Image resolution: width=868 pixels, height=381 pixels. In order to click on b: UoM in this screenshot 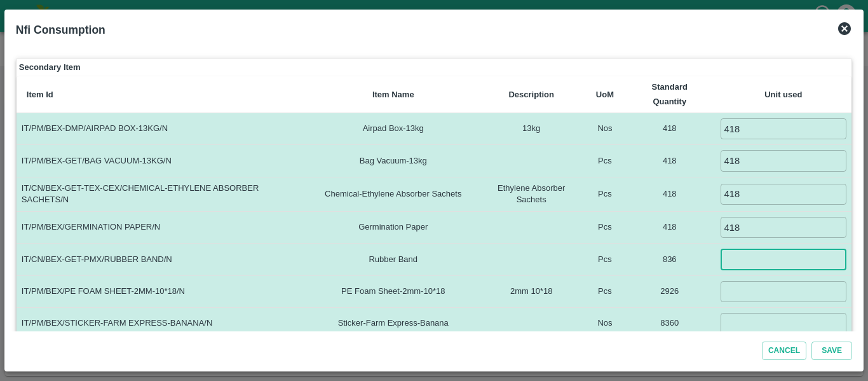, I will do `click(605, 94)`.